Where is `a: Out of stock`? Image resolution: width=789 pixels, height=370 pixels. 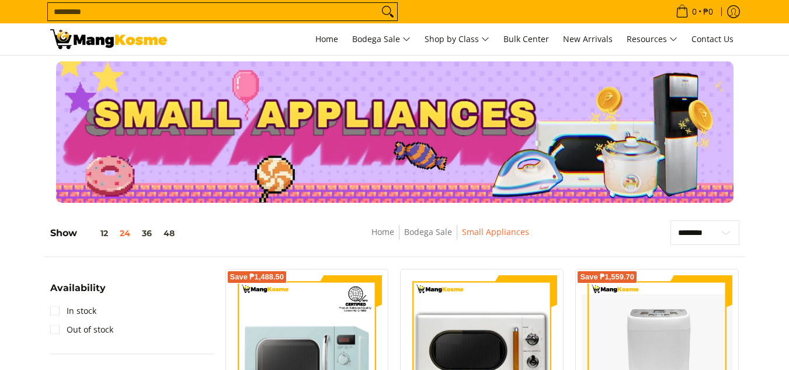
a: Out of stock is located at coordinates (82, 330).